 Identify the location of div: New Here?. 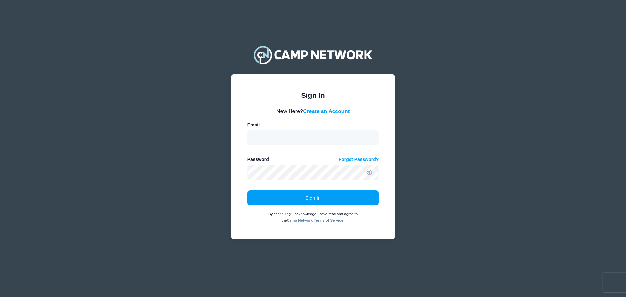
(313, 111).